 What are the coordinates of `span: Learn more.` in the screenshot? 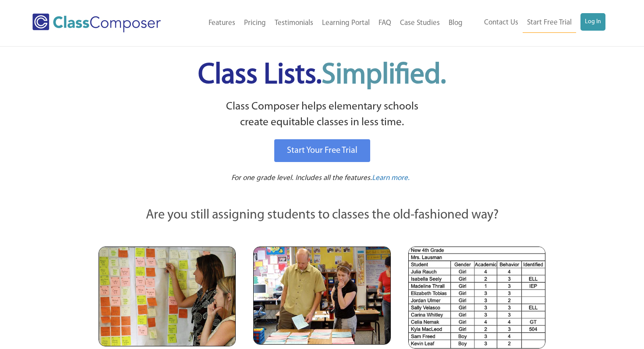 It's located at (391, 178).